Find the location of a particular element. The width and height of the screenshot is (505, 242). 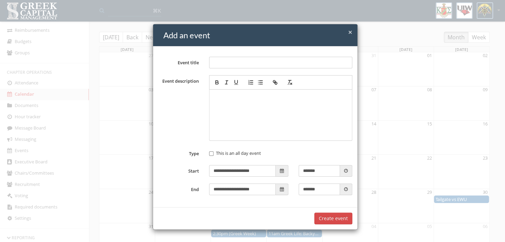

label: This is an all day event is located at coordinates (235, 153).